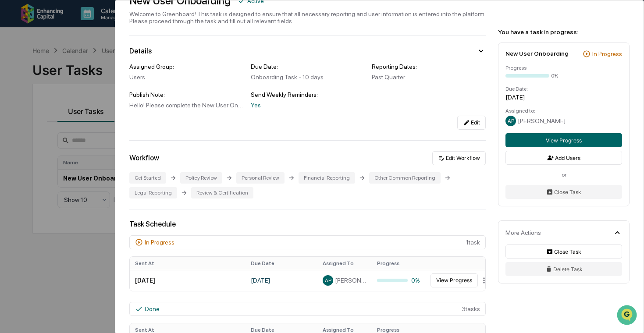 The width and height of the screenshot is (644, 333). Describe the element at coordinates (96, 221) in the screenshot. I see `span: Pylon` at that location.